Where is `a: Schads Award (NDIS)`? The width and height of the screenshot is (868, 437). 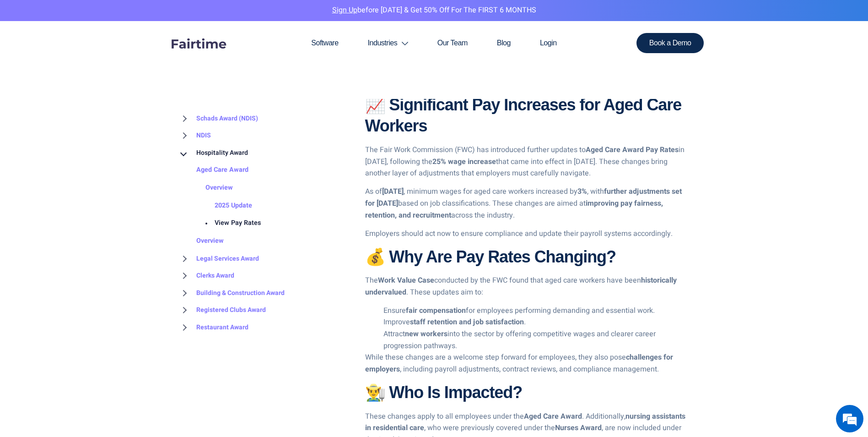
a: Schads Award (NDIS) is located at coordinates (218, 118).